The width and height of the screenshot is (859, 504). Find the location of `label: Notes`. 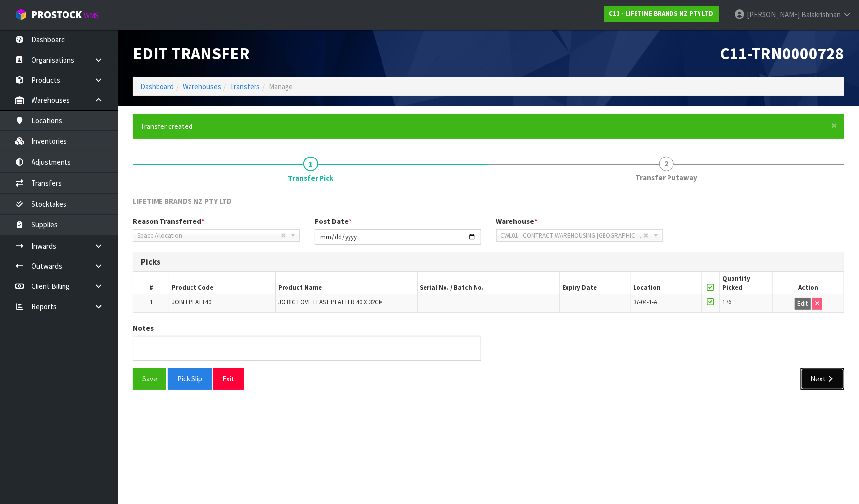

label: Notes is located at coordinates (143, 328).